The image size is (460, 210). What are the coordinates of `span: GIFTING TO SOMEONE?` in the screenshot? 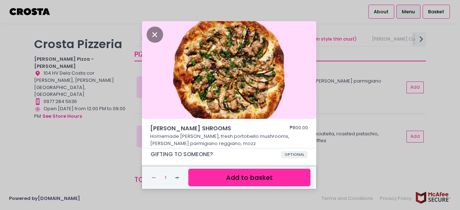 It's located at (216, 155).